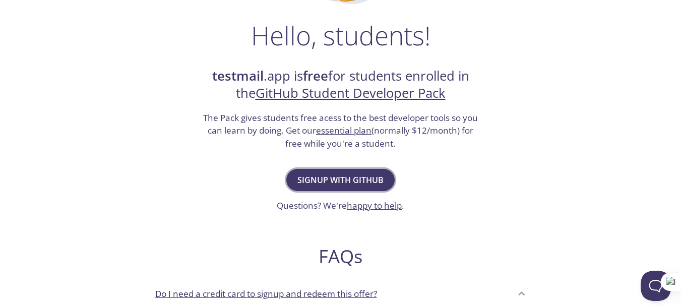 The height and width of the screenshot is (306, 681). Describe the element at coordinates (374, 205) in the screenshot. I see `a: happy to help` at that location.